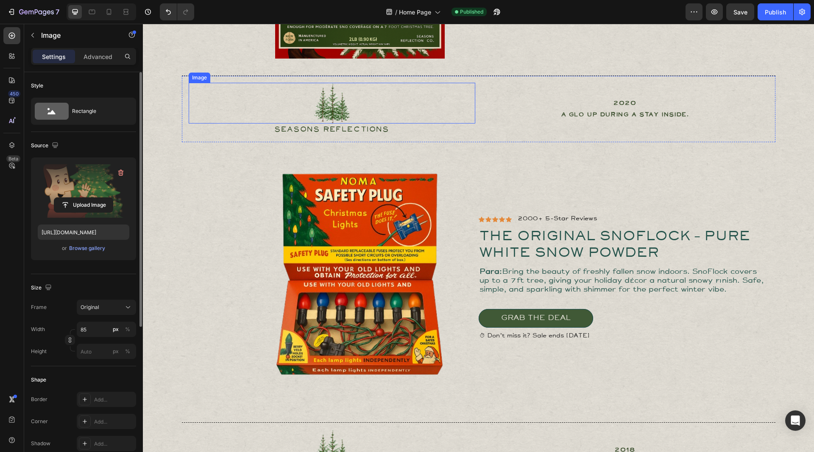 This screenshot has height=452, width=814. Describe the element at coordinates (98, 56) in the screenshot. I see `p: Advanced` at that location.